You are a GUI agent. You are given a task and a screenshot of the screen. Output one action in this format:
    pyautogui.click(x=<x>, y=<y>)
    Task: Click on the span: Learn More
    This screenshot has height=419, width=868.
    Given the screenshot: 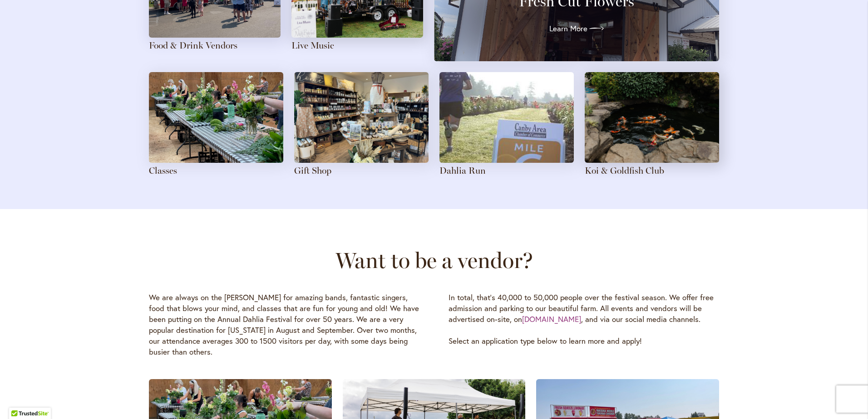 What is the action you would take?
    pyautogui.click(x=569, y=29)
    